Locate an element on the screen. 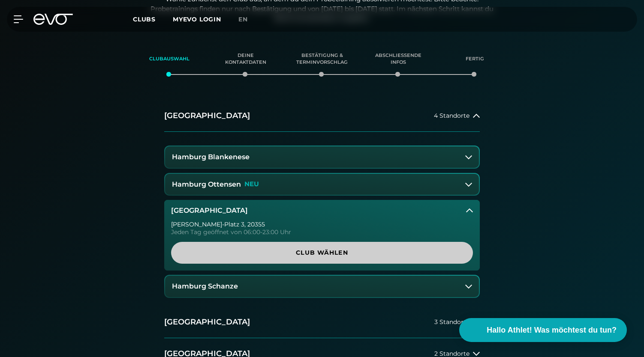 The image size is (644, 357). button: Hamburg Schanze is located at coordinates (322, 286).